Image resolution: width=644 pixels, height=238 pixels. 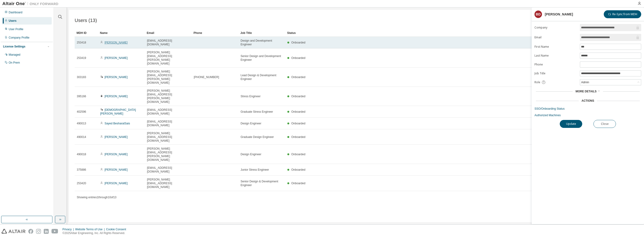 What do you see at coordinates (556, 55) in the screenshot?
I see `label: Last Name` at bounding box center [556, 55].